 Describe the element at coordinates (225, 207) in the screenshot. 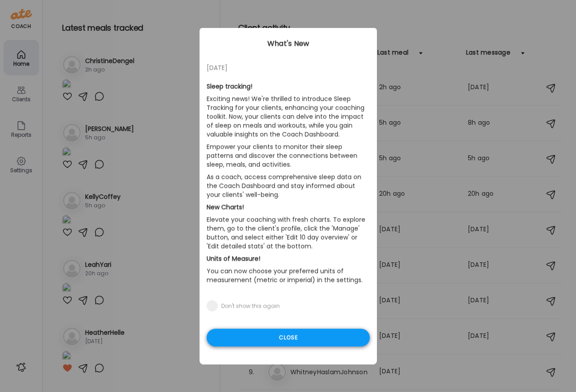

I see `b: New Charts!` at that location.